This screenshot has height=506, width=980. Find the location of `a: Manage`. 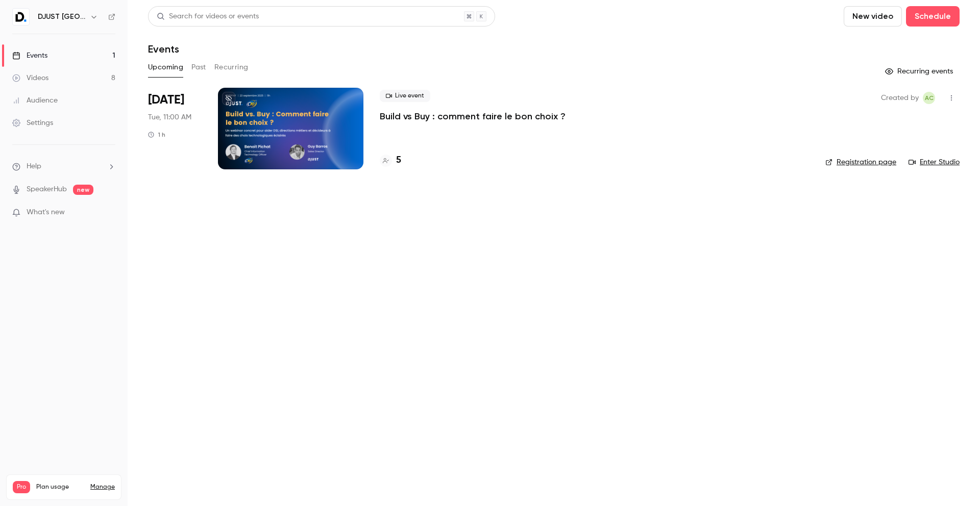

a: Manage is located at coordinates (103, 487).